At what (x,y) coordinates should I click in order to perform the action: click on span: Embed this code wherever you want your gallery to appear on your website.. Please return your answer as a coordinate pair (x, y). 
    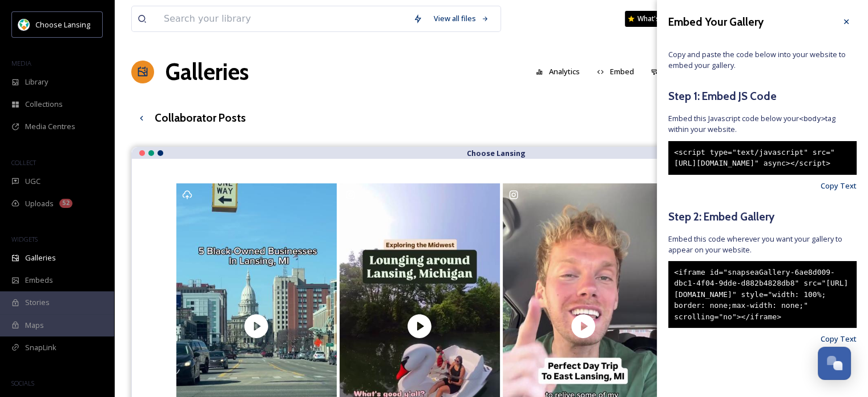
    Looking at the image, I should click on (763, 244).